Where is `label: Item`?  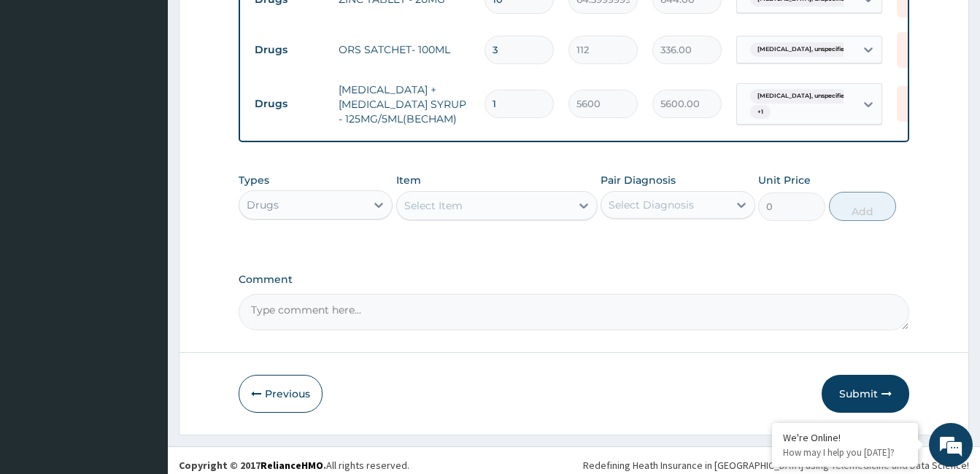 label: Item is located at coordinates (409, 180).